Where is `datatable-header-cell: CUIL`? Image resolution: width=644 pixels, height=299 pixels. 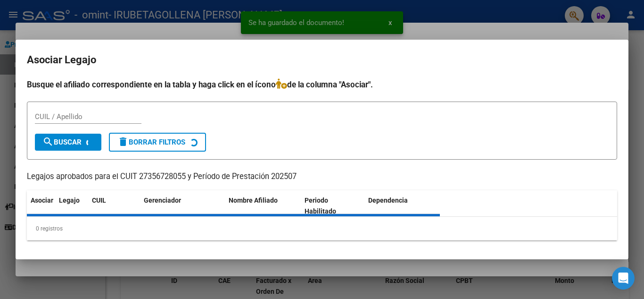
datatable-header-cell: CUIL is located at coordinates (114, 206).